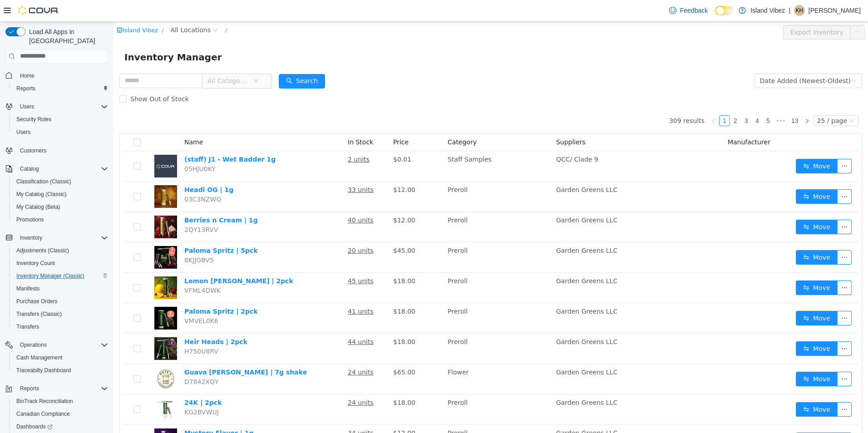 This screenshot has height=433, width=868. Describe the element at coordinates (60, 289) in the screenshot. I see `button: Manifests` at that location.